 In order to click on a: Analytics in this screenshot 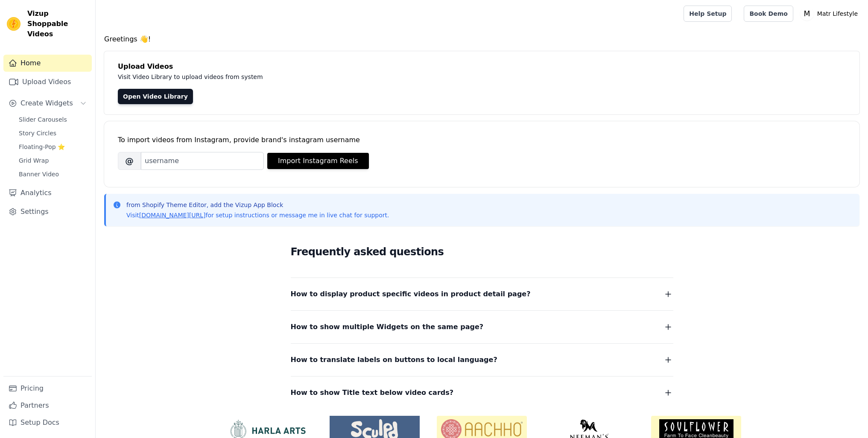, I will do `click(47, 193)`.